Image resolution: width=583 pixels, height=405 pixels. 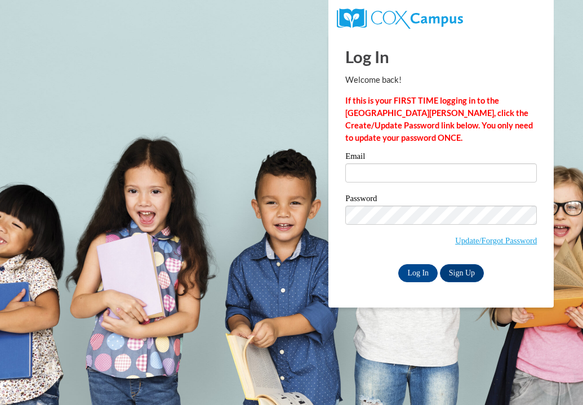 I want to click on label: Password, so click(x=441, y=200).